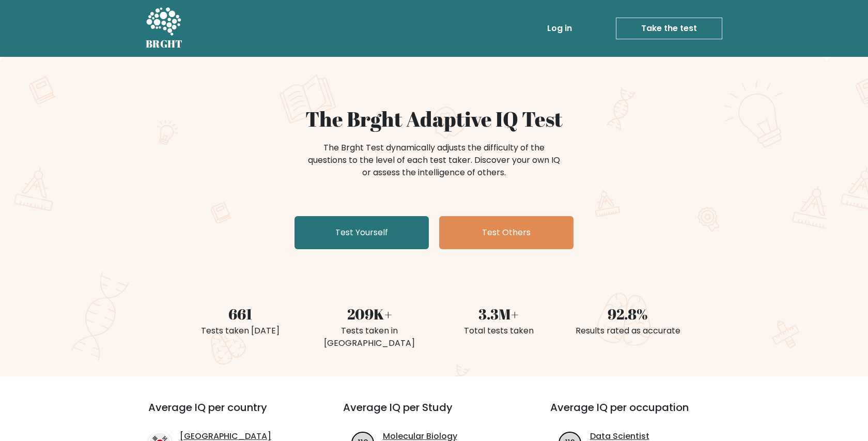 The width and height of the screenshot is (868, 441). What do you see at coordinates (434, 414) in the screenshot?
I see `h3: Average IQ per Study` at bounding box center [434, 414].